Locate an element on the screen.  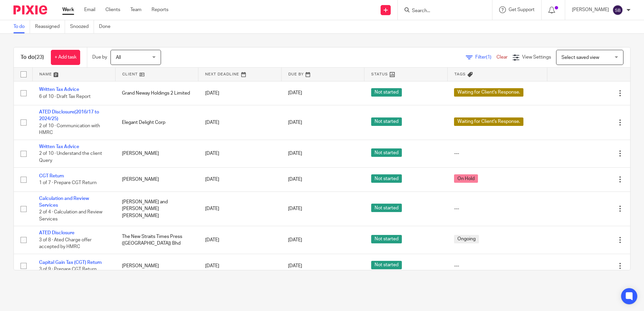
span: Select saved view is located at coordinates (580, 58).